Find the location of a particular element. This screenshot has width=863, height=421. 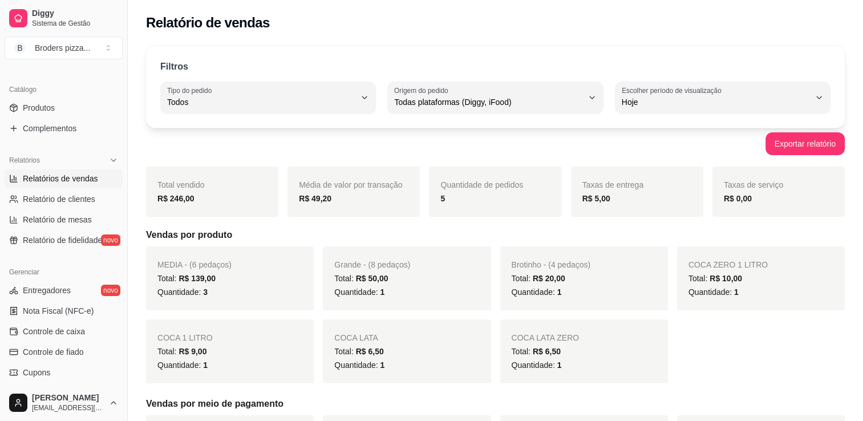

span: Entregadores is located at coordinates (47, 290).